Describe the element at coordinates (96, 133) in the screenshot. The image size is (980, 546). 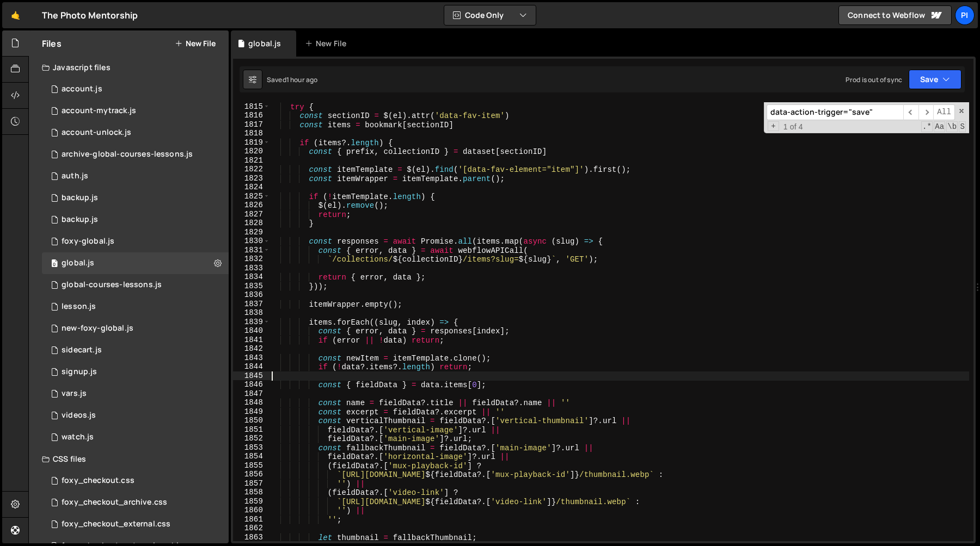
I see `div: account-unlock.js` at that location.